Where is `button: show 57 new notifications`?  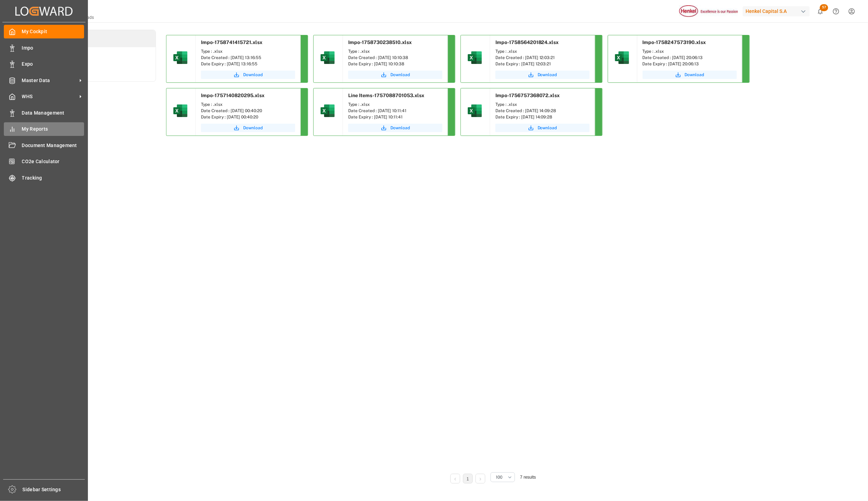
button: show 57 new notifications is located at coordinates (820, 12).